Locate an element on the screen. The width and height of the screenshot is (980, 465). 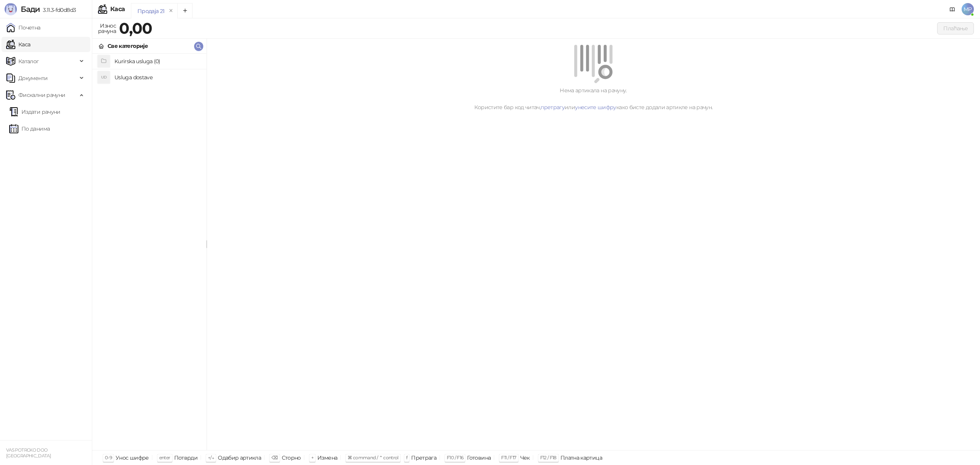
span: ⌘ command / ⌃ control is located at coordinates (373, 457).